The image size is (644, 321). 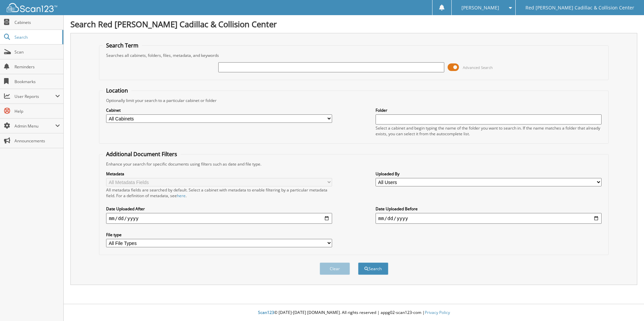 I want to click on legend: Search Term, so click(x=122, y=46).